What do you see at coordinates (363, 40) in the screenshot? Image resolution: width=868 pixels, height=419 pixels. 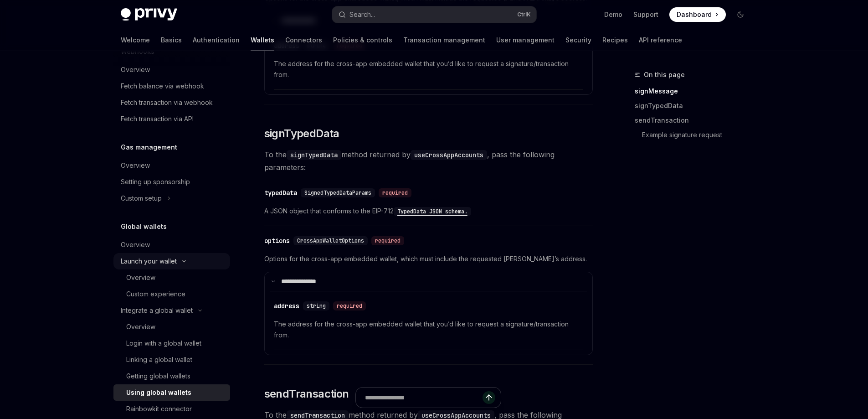 I see `a: Policies & controls` at bounding box center [363, 40].